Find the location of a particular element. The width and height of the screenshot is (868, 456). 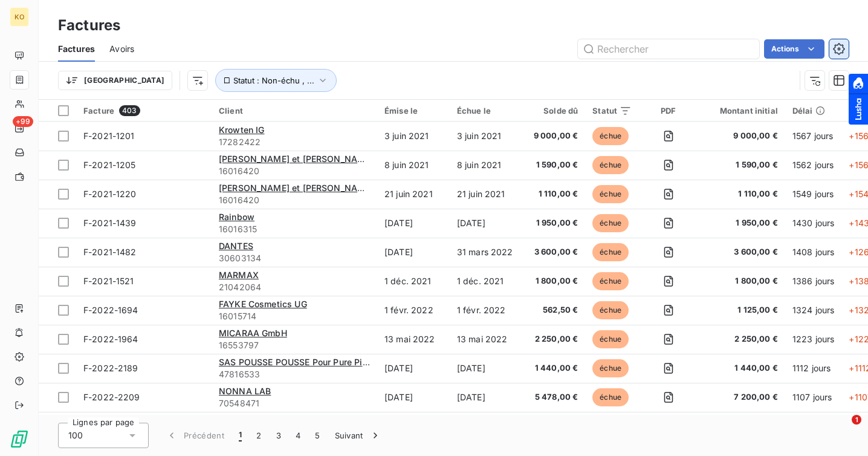

span: Avoirs is located at coordinates (121, 49).